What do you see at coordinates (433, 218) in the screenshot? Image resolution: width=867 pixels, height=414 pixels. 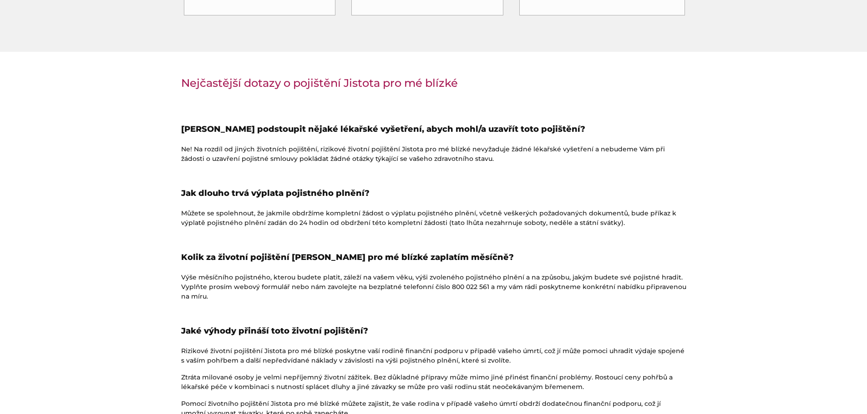 I see `p: Můžete se spolehnout, že jakmile obdržíme kompletní žádost o výplatu pojistného plnění, včetně ve...` at bounding box center [433, 218].